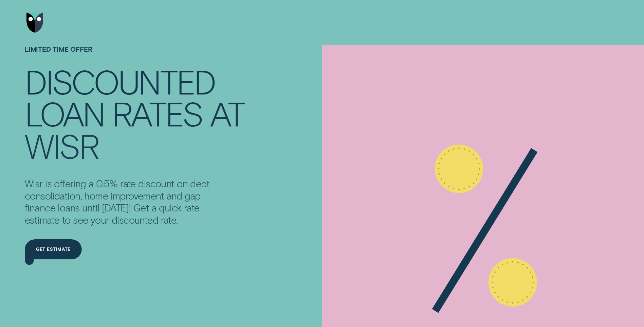 The image size is (644, 327). What do you see at coordinates (120, 82) in the screenshot?
I see `div: Discounted` at bounding box center [120, 82].